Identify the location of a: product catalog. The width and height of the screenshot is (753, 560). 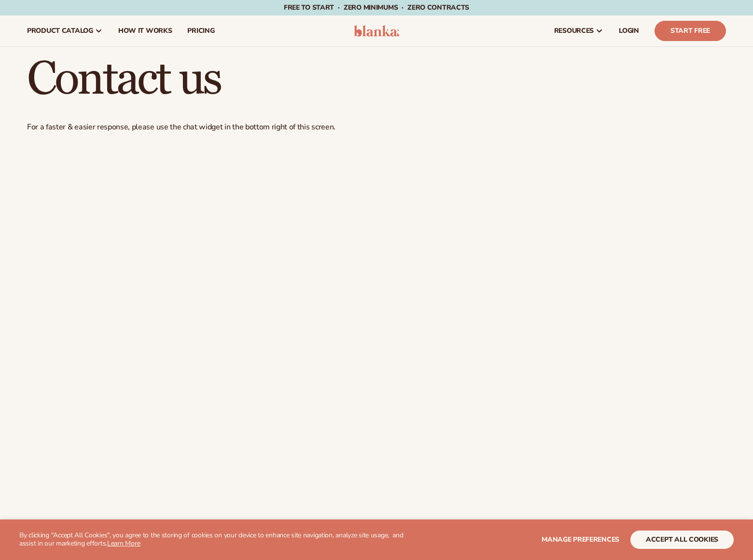
(65, 31).